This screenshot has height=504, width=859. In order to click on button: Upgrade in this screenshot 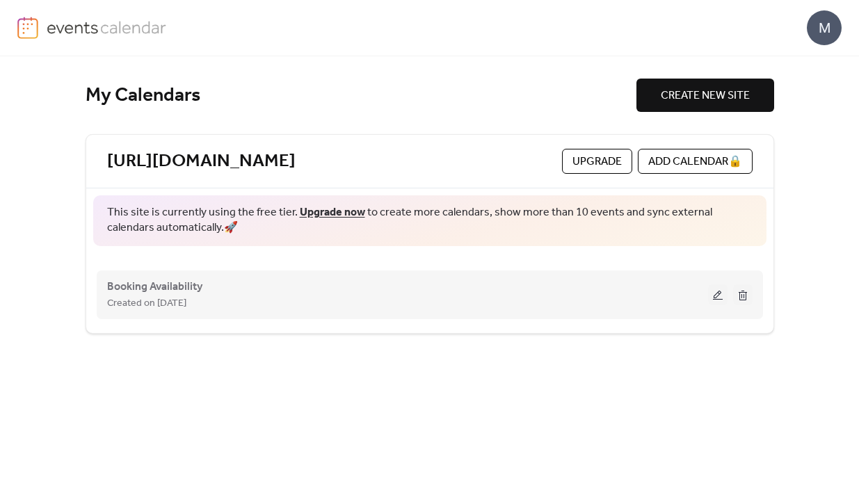, I will do `click(596, 161)`.